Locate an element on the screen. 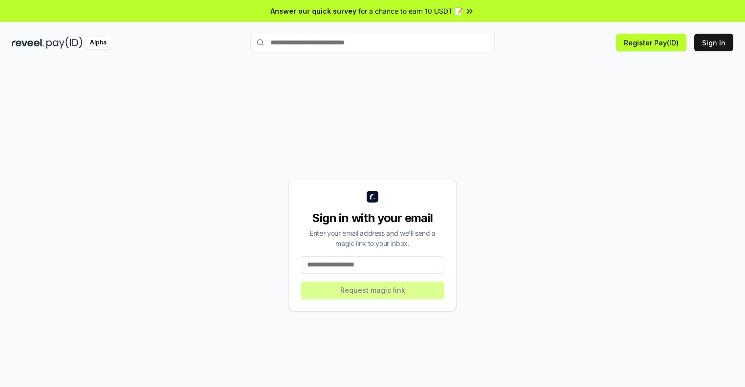 The image size is (745, 387). img: logo_small is located at coordinates (372, 197).